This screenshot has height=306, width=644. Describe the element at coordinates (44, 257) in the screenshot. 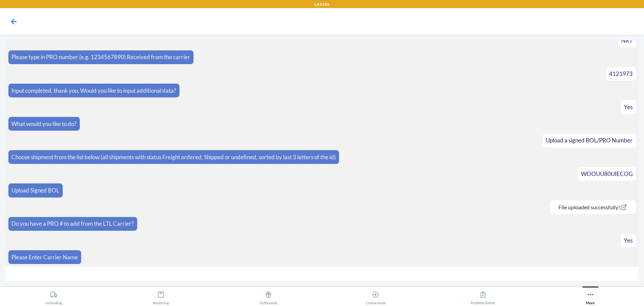

I see `p: Please Enter Carrier Name` at that location.